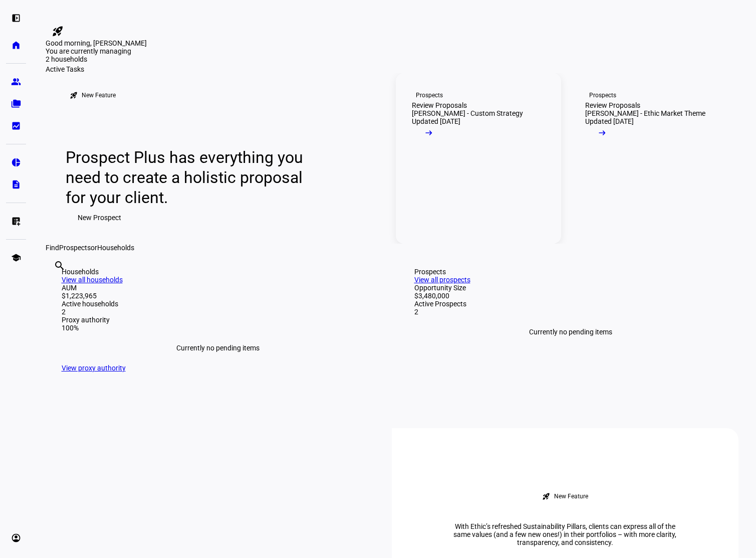 The image size is (756, 558). What do you see at coordinates (394, 248) in the screenshot?
I see `div: Find or` at bounding box center [394, 248].